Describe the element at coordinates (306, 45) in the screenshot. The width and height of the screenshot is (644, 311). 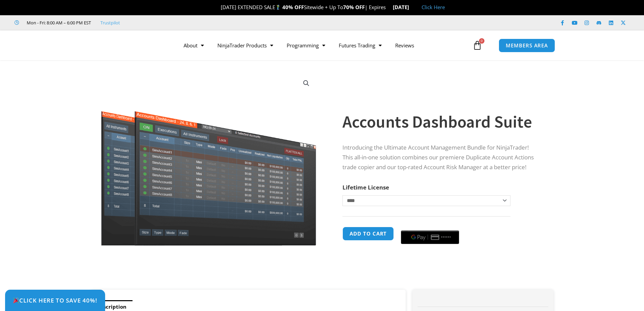
I see `a: Programming` at that location.